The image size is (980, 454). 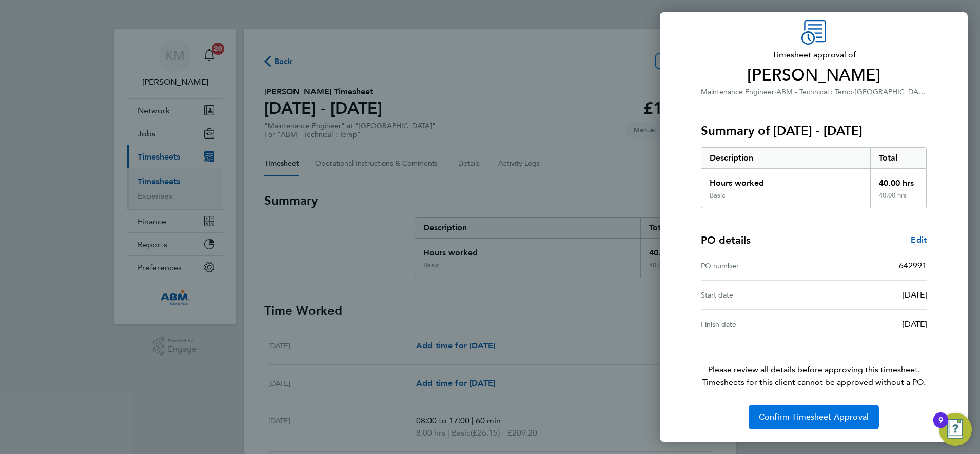 What do you see at coordinates (898, 158) in the screenshot?
I see `div: Total` at bounding box center [898, 158].